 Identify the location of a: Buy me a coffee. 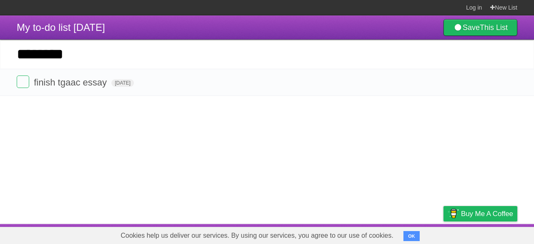
(480, 214).